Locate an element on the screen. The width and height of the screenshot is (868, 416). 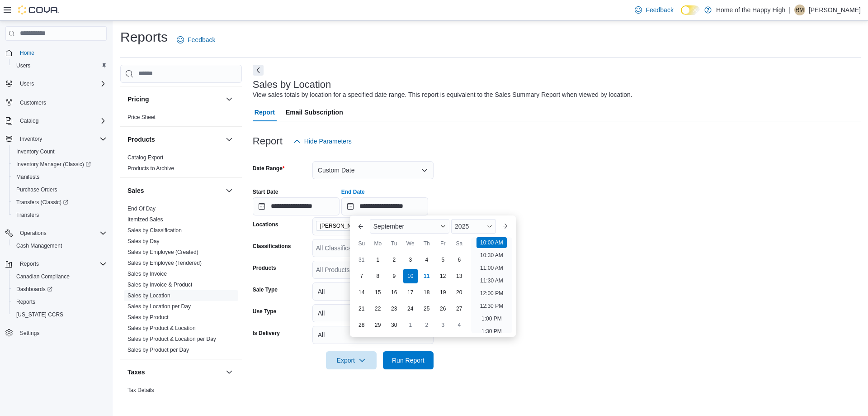
button: Canadian Compliance is located at coordinates (60, 276).